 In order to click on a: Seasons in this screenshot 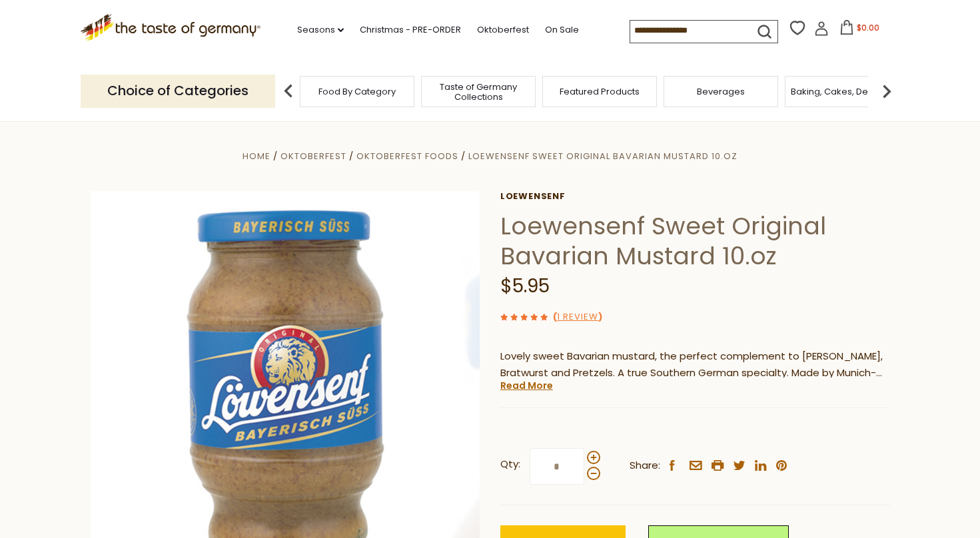, I will do `click(320, 30)`.